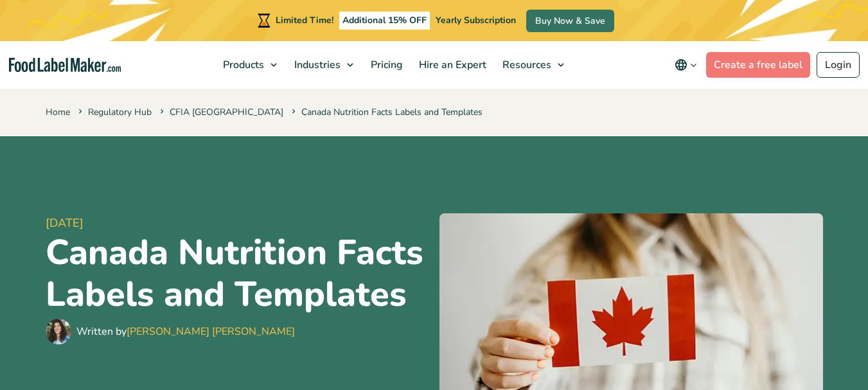 This screenshot has height=390, width=868. Describe the element at coordinates (386, 65) in the screenshot. I see `span: Pricing` at that location.